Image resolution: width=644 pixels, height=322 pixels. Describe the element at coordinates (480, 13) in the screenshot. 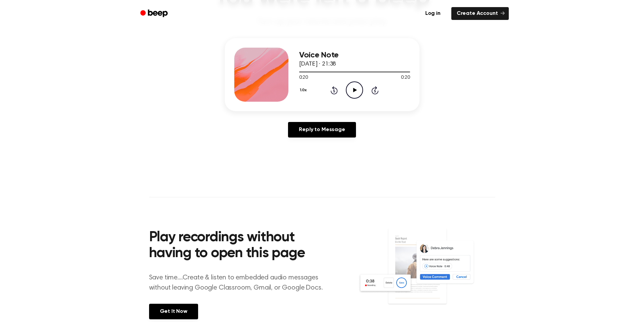

I see `a: Create Account` at that location.